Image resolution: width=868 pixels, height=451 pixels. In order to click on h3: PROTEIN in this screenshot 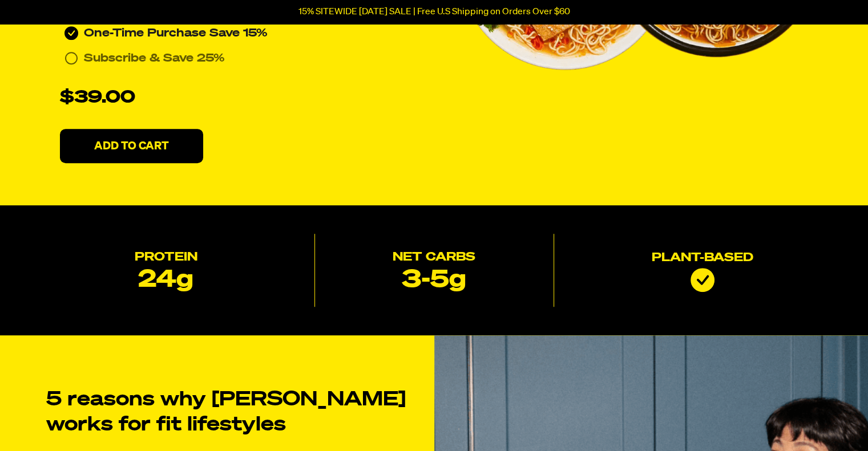, I will do `click(166, 258)`.